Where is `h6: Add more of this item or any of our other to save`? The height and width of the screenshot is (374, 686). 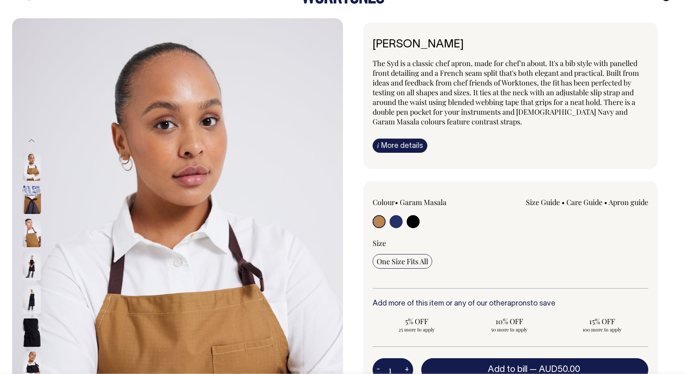
h6: Add more of this item or any of our other to save is located at coordinates (510, 304).